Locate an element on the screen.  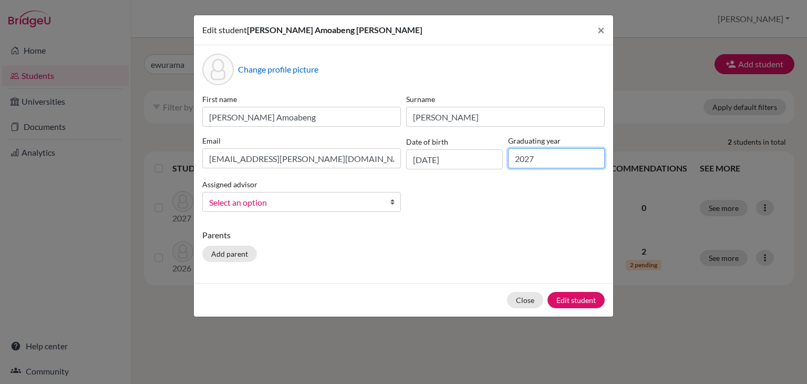
label: Assigned advisor is located at coordinates (230, 184).